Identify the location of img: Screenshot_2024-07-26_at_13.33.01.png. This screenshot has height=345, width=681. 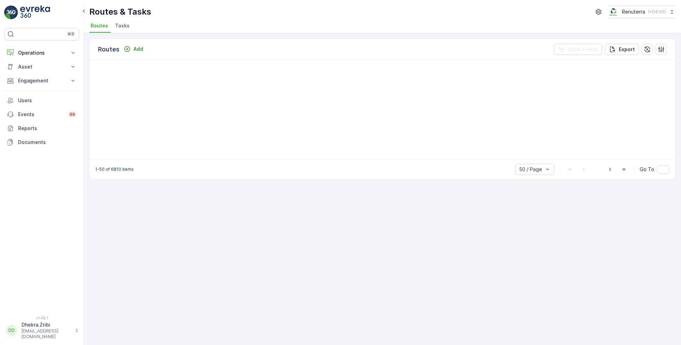
(614, 12).